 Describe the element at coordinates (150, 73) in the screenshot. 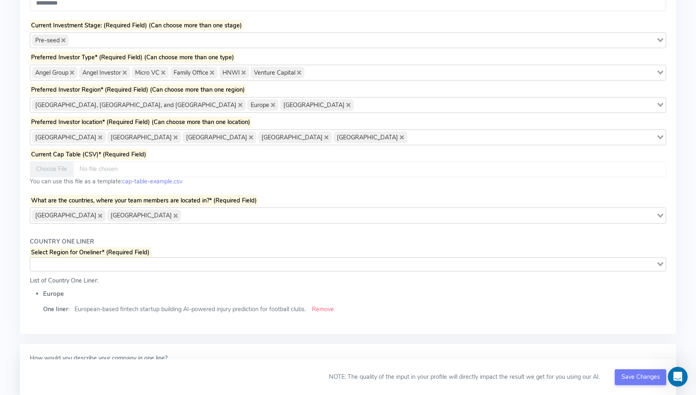

I see `span: Micro VC` at that location.